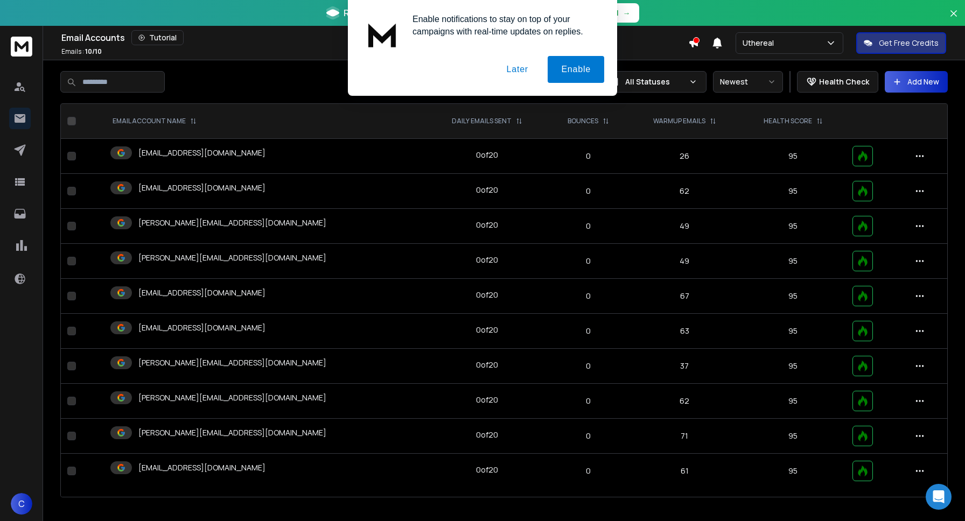  I want to click on div: EMAIL ACCOUNT NAME, so click(155, 121).